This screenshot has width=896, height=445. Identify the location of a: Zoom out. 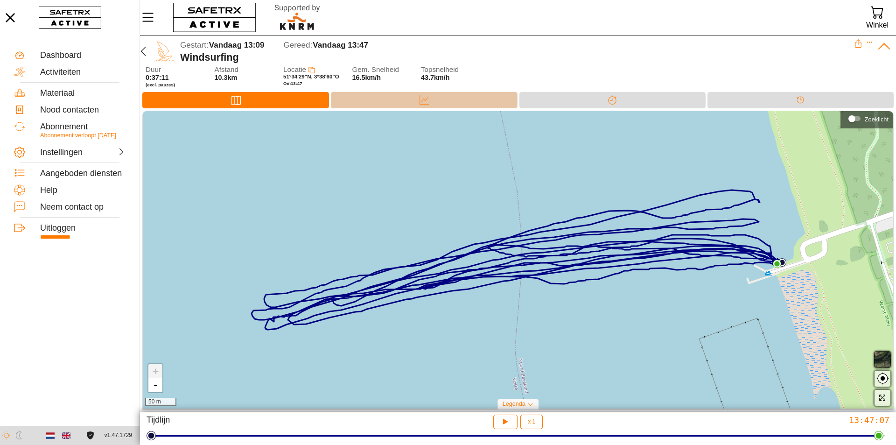
(155, 385).